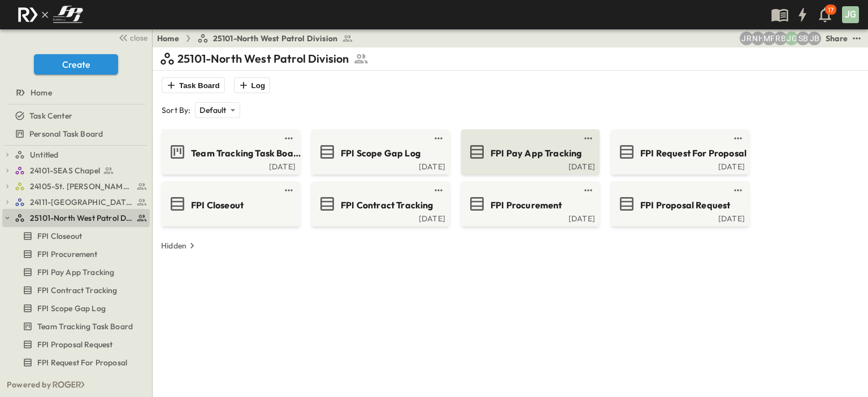  Describe the element at coordinates (76, 345) in the screenshot. I see `div: FPI Proposal Requesttest` at that location.